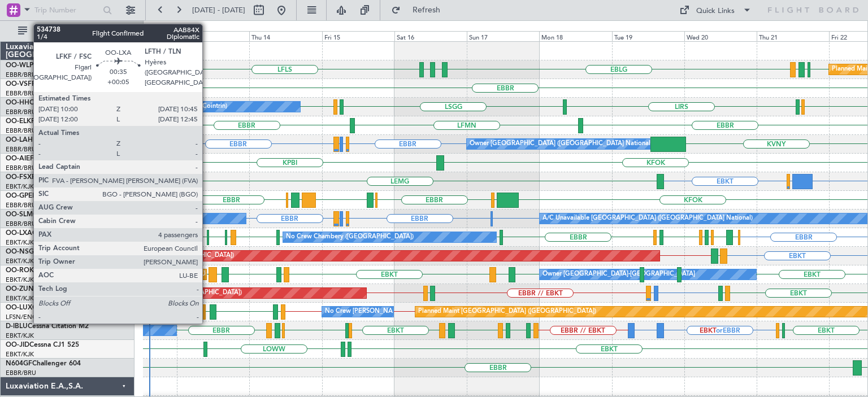 The image size is (868, 397). Describe the element at coordinates (50, 308) in the screenshot. I see `a: OO-LUXCessna Citation CJ4` at that location.